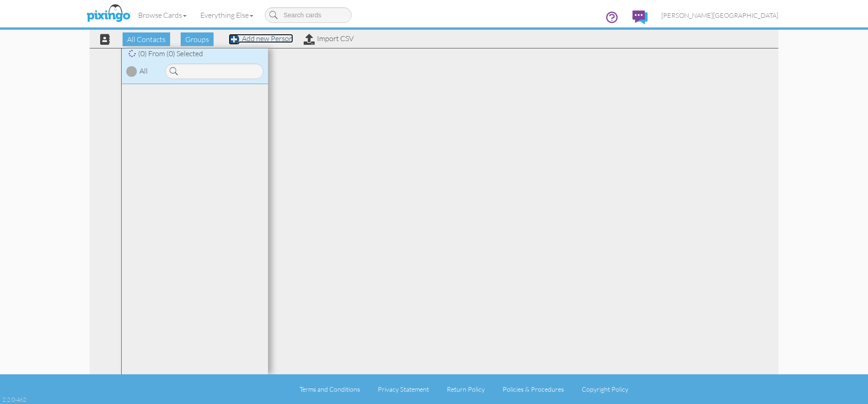 Image resolution: width=868 pixels, height=404 pixels. Describe the element at coordinates (533, 389) in the screenshot. I see `a: Policies & Procedures` at that location.